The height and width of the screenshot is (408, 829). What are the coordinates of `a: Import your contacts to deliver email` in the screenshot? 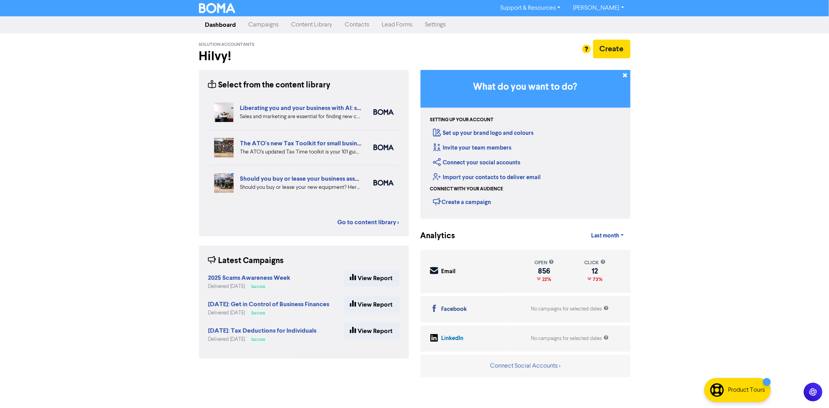 It's located at (487, 177).